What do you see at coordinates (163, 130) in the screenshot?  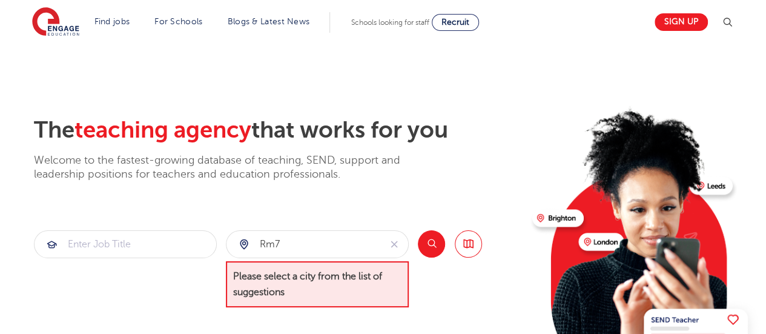 I see `span: teaching agency` at bounding box center [163, 130].